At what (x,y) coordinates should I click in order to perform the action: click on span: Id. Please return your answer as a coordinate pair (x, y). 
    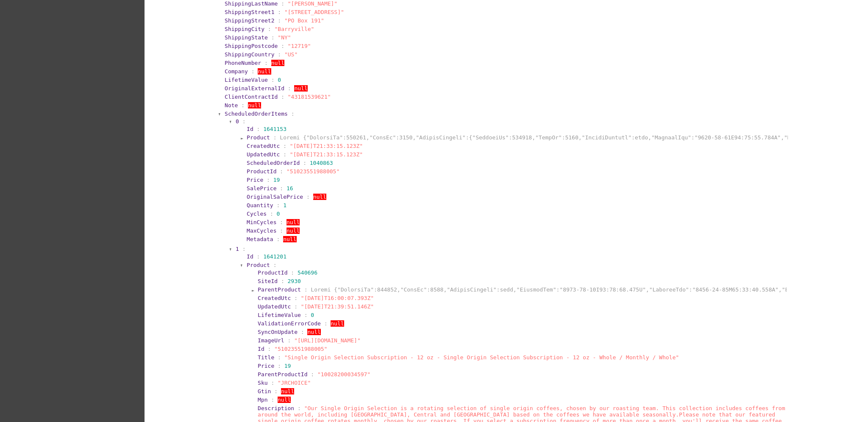
    Looking at the image, I should click on (250, 256).